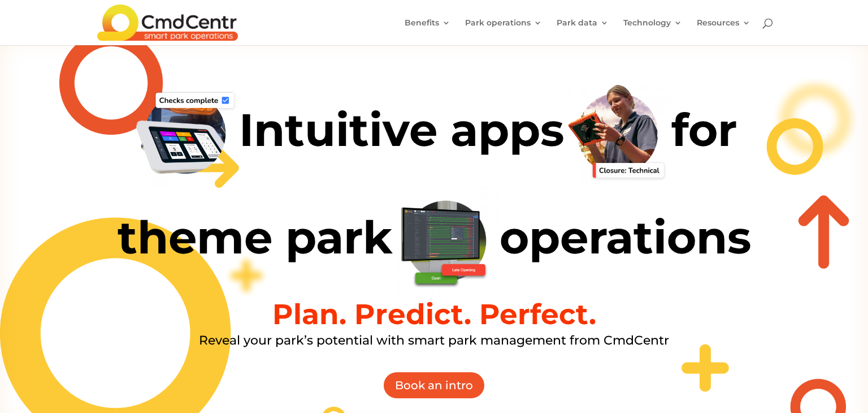 This screenshot has width=868, height=413. Describe the element at coordinates (724, 32) in the screenshot. I see `a: Resources` at that location.